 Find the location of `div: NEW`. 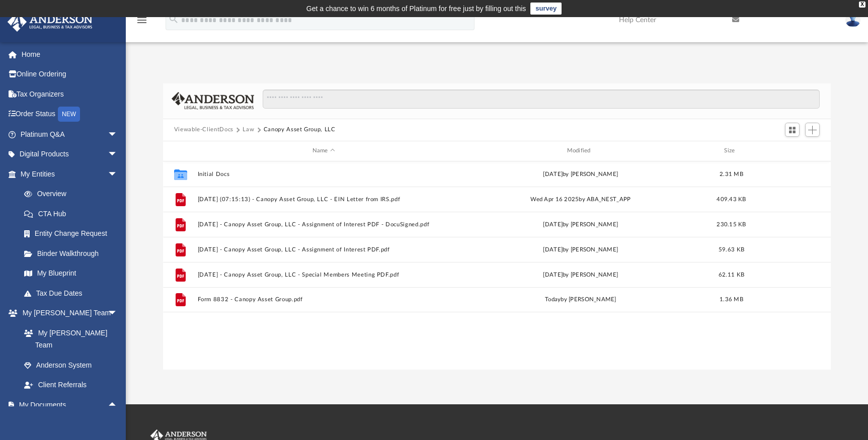

div: NEW is located at coordinates (69, 114).